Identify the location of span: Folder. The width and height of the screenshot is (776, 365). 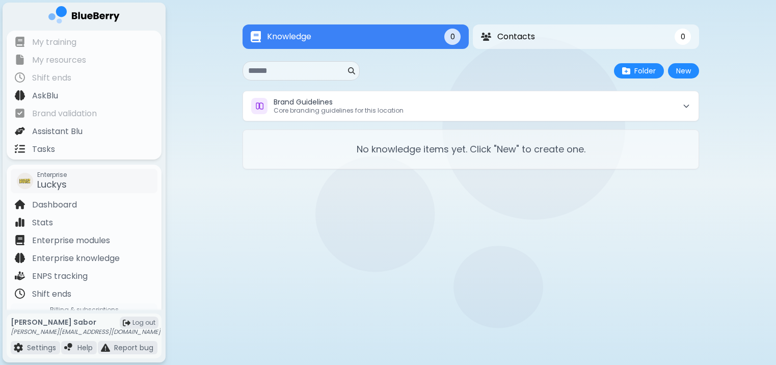
(645, 71).